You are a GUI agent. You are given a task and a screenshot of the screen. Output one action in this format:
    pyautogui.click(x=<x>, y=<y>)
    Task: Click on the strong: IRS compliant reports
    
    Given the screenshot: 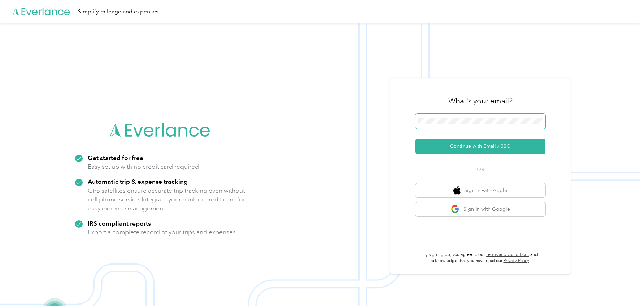 What is the action you would take?
    pyautogui.click(x=119, y=224)
    